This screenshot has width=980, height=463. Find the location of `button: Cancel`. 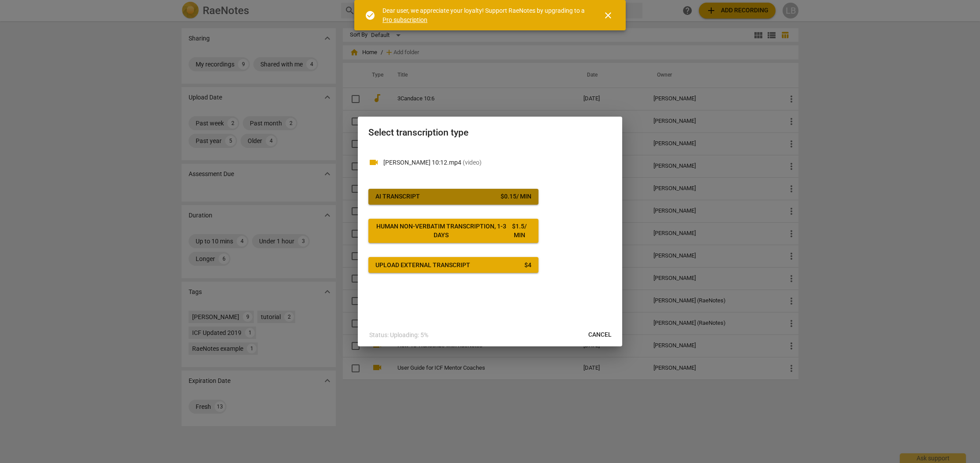

button: Cancel is located at coordinates (600, 335).